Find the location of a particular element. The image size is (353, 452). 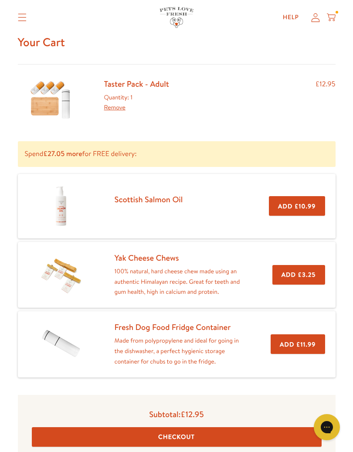

p: Subtotal: is located at coordinates (177, 414).